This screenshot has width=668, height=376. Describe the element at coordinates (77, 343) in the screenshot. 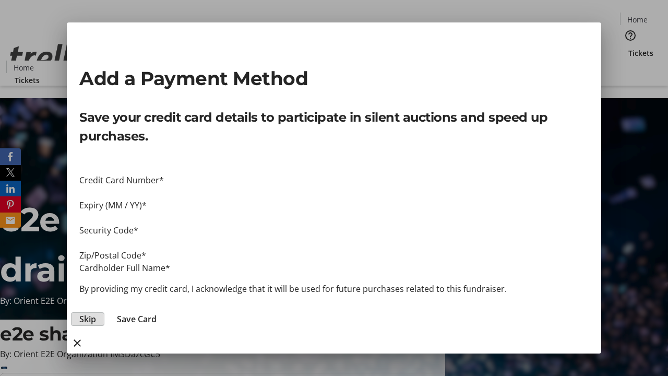

I see `button: close` at that location.